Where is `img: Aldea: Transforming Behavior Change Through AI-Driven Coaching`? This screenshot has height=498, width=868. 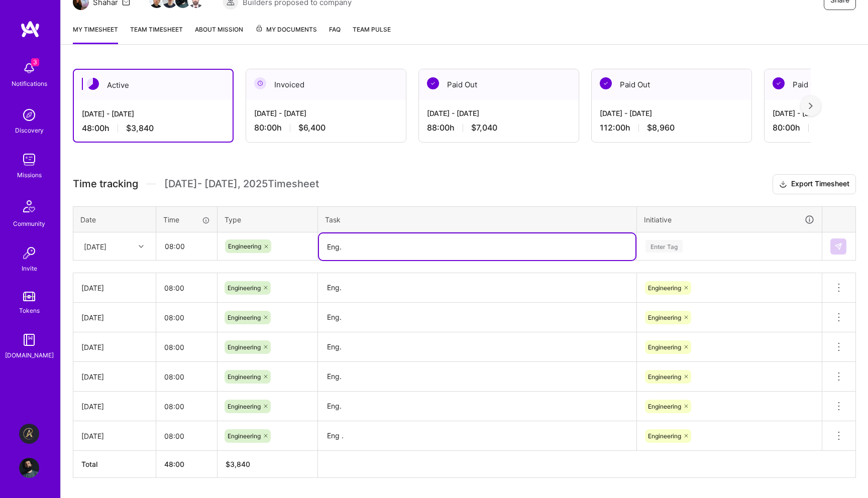 img: Aldea: Transforming Behavior Change Through AI-Driven Coaching is located at coordinates (29, 434).